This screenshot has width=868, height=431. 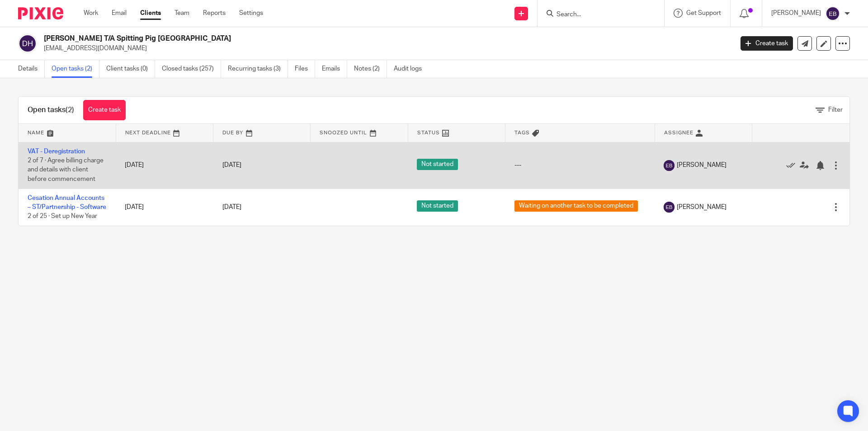 I want to click on a: Client tasks (0), so click(x=131, y=69).